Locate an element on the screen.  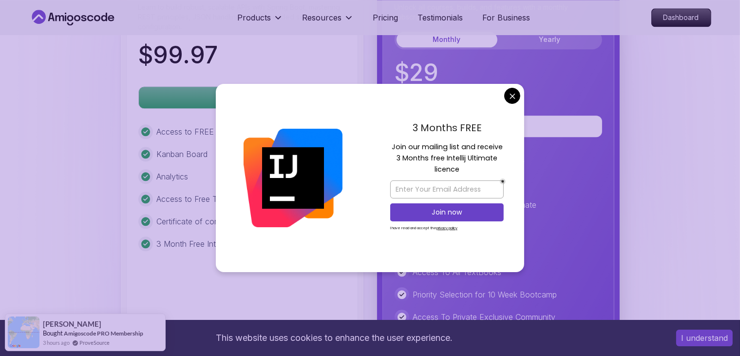
p: 3 Month Free IntelliJ IDEA Ultimate is located at coordinates (219, 244).